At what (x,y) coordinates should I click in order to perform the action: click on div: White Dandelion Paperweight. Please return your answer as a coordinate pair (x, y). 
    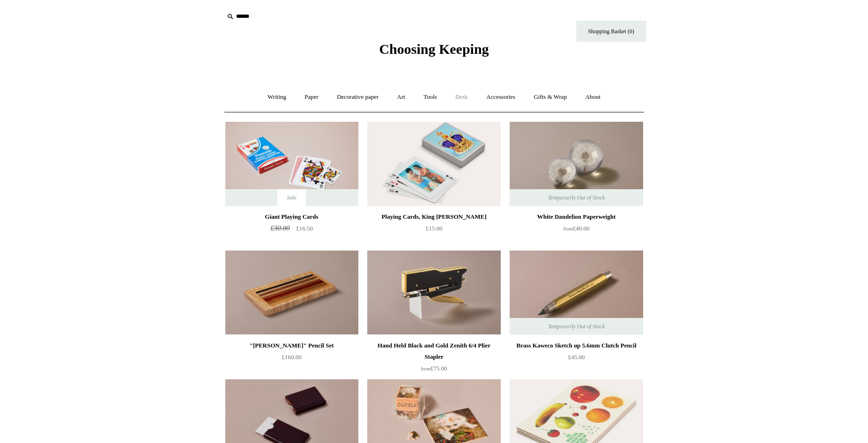
    Looking at the image, I should click on (576, 217).